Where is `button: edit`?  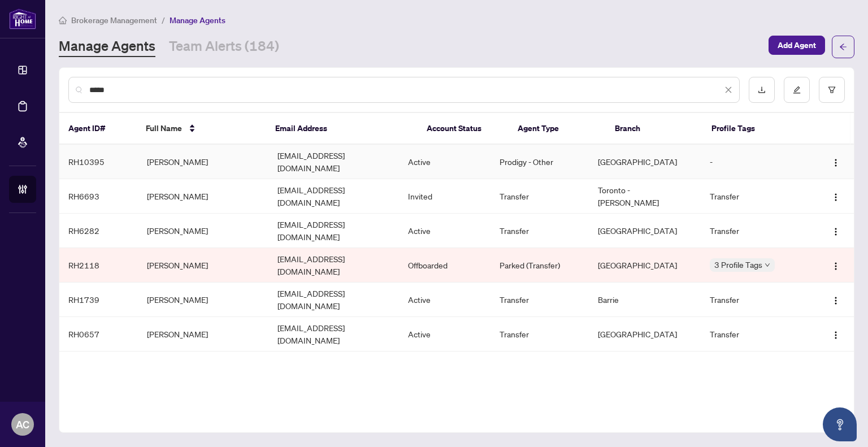
button: edit is located at coordinates (797, 90).